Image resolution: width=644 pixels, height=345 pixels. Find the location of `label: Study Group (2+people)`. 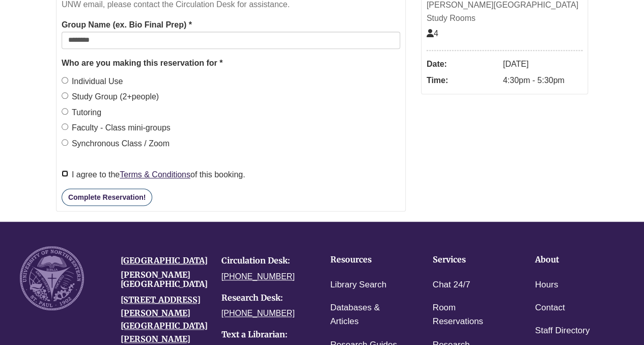

label: Study Group (2+people) is located at coordinates (110, 97).